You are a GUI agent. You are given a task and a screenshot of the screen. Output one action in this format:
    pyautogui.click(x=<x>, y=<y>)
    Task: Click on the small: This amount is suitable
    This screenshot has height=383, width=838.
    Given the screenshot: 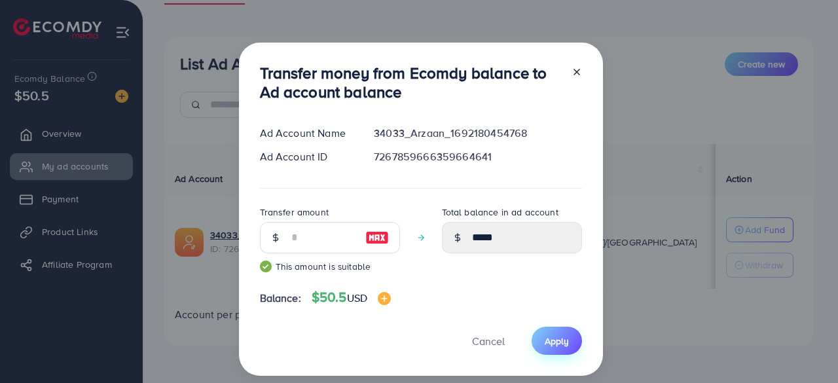 What is the action you would take?
    pyautogui.click(x=330, y=266)
    